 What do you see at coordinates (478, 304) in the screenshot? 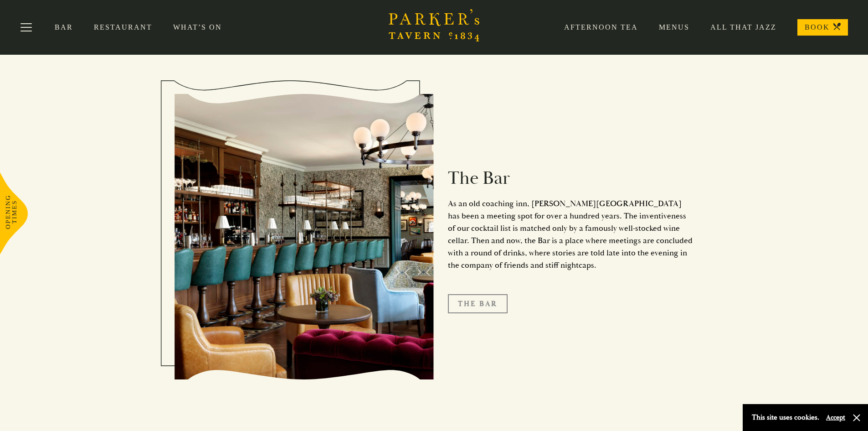
I see `a: The Bar` at bounding box center [478, 304].